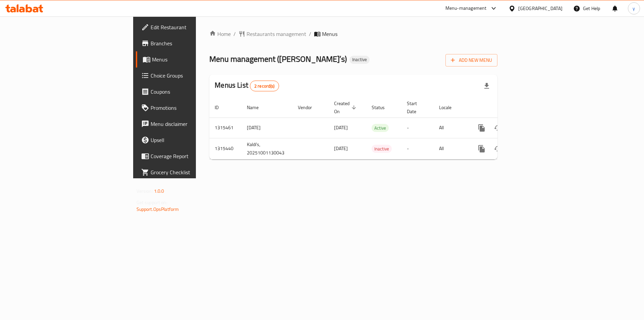 The width and height of the screenshot is (644, 320). I want to click on span: ID, so click(221, 108).